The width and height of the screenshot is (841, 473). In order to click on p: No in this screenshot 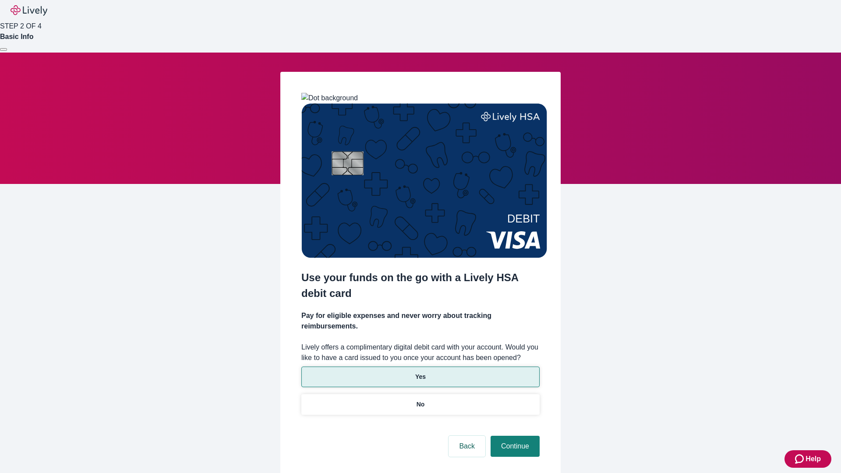, I will do `click(421, 404)`.